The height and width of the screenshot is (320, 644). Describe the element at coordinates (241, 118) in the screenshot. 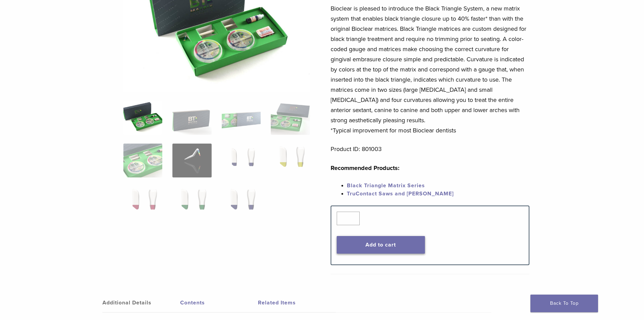

I see `img: Black Triangle (BT) Kit - Image 3` at that location.